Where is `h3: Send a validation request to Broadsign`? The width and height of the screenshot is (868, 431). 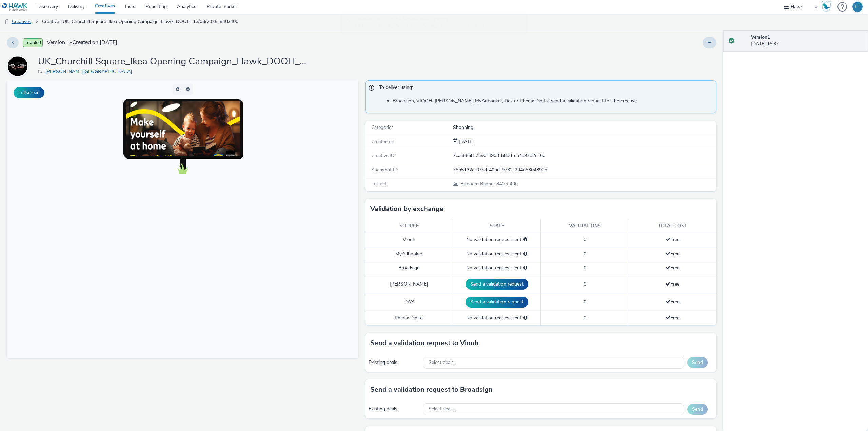 h3: Send a validation request to Broadsign is located at coordinates (431, 389).